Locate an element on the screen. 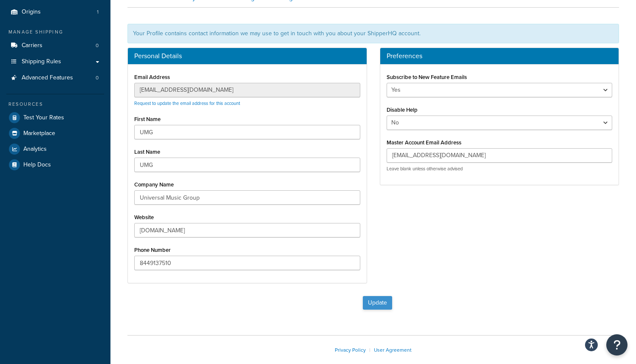  a: Advanced Features 0 is located at coordinates (55, 78).